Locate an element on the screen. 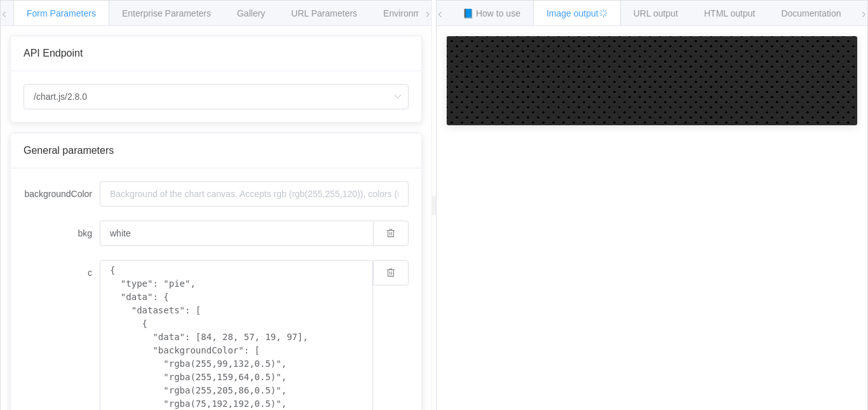  label: bkg is located at coordinates (61, 233).